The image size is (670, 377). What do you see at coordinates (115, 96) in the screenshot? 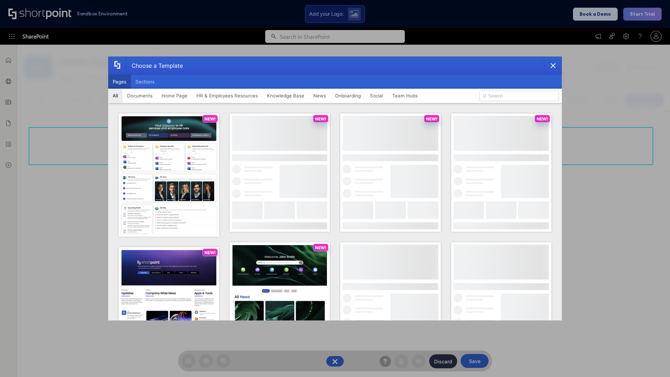
I see `button: All` at bounding box center [115, 96].